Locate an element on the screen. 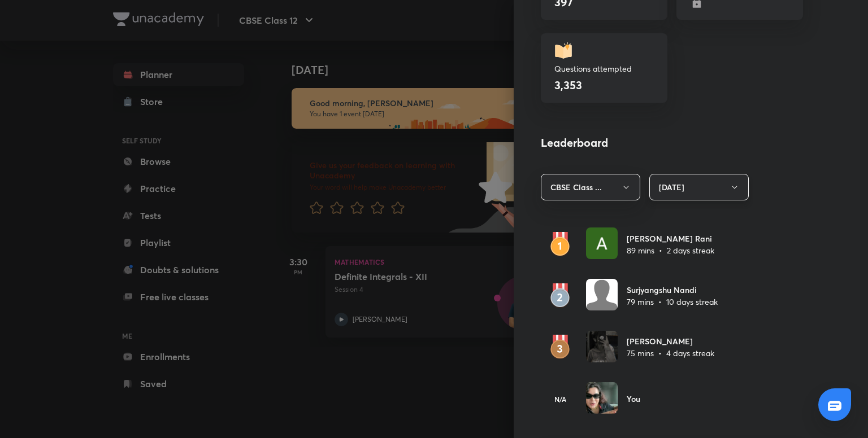  h4: Leaderboard is located at coordinates (672, 143).